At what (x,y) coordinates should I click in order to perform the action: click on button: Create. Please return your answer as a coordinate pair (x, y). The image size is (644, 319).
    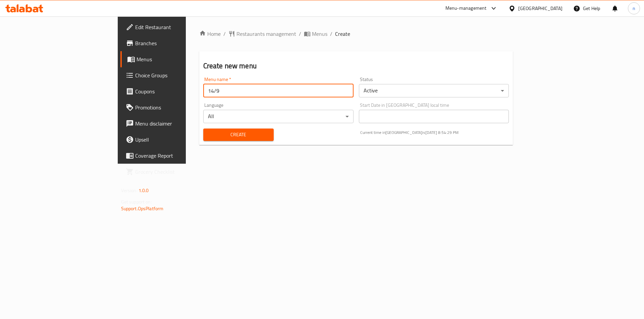
    Looking at the image, I should click on (238, 135).